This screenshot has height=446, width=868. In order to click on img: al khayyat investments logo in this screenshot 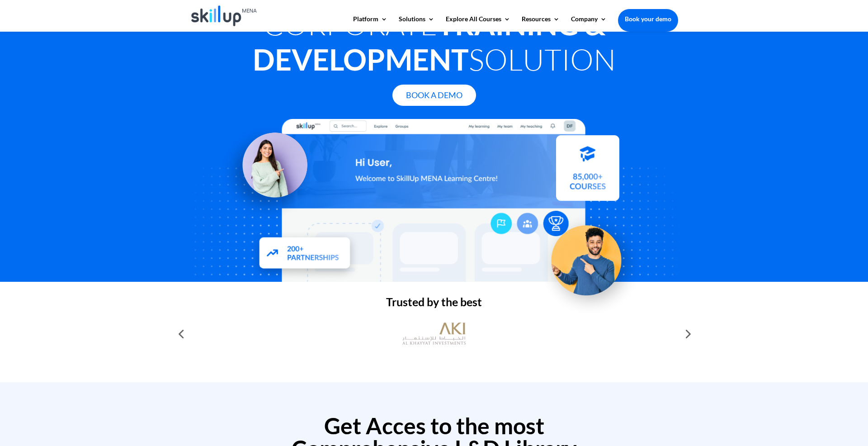, I will do `click(434, 334)`.